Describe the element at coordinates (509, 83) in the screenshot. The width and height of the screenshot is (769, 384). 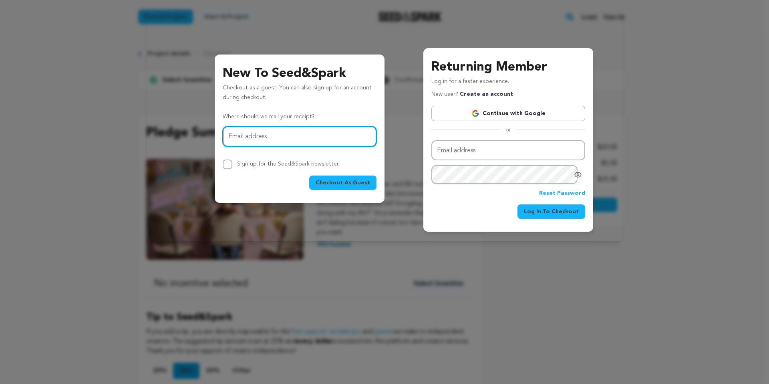
I see `p: Log in for a faster experience.` at that location.